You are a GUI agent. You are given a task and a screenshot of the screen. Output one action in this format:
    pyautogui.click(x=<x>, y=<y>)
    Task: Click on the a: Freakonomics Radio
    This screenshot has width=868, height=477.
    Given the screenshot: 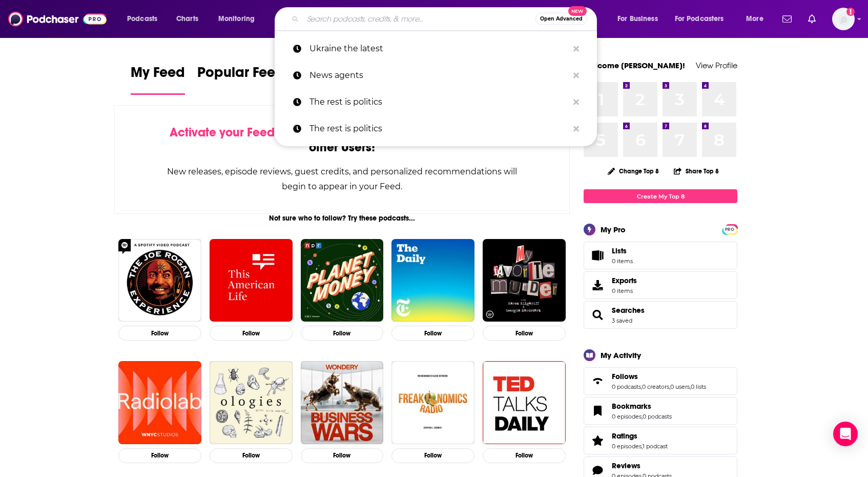 What is the action you would take?
    pyautogui.click(x=433, y=402)
    